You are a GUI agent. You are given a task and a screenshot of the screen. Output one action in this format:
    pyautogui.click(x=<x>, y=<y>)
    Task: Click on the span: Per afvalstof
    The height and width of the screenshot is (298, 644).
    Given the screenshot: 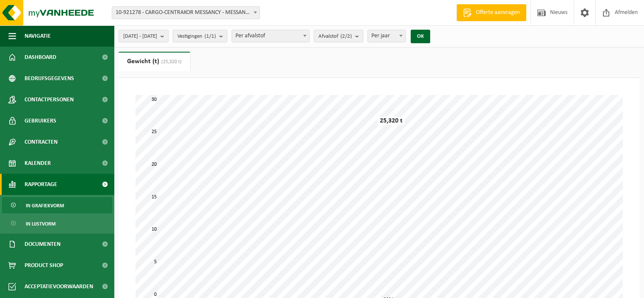 What is the action you would take?
    pyautogui.click(x=271, y=36)
    